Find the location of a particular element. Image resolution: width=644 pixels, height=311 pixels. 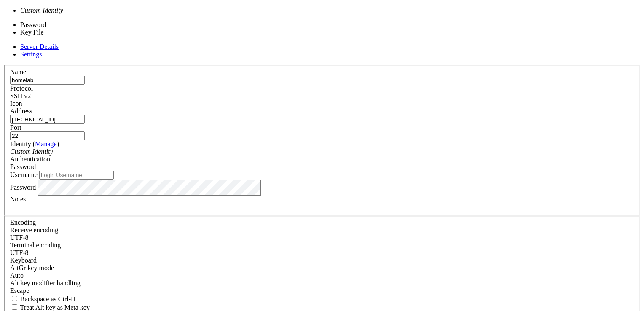

label: Password is located at coordinates (23, 187).